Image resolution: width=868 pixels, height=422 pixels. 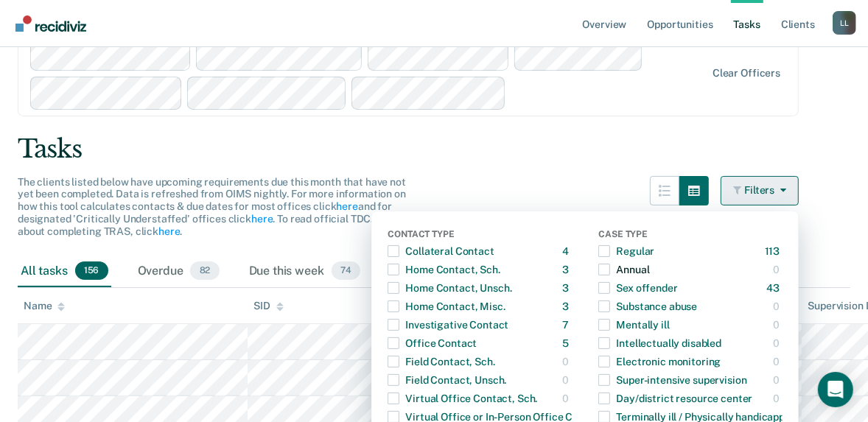 I want to click on div: 113, so click(x=774, y=251).